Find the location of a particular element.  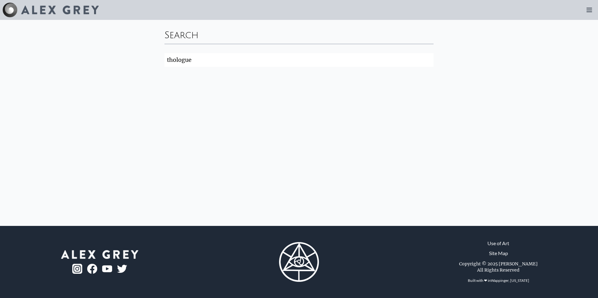

img: fb-logo.png is located at coordinates (92, 269).